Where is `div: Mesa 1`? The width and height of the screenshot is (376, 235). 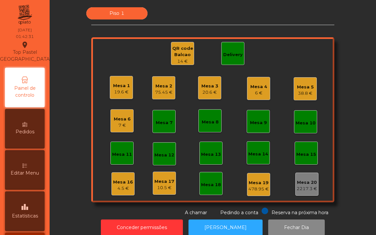 div: Mesa 1 is located at coordinates (121, 86).